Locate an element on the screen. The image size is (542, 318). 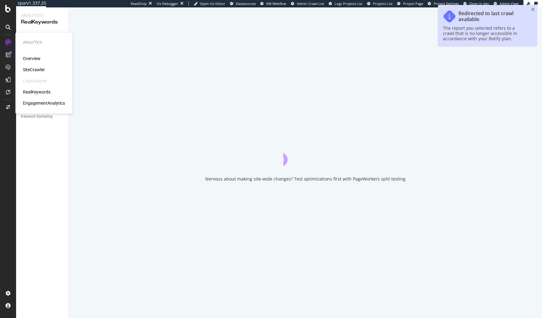
a: Project Settings is located at coordinates (443, 4).